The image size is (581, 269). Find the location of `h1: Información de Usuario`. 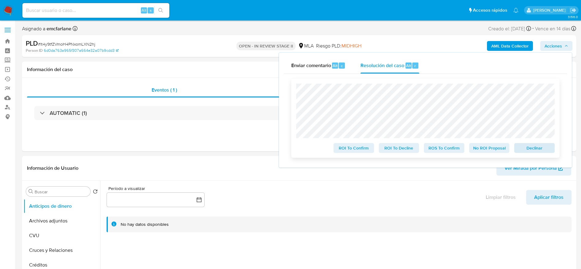

h1: Información de Usuario is located at coordinates (53, 168).